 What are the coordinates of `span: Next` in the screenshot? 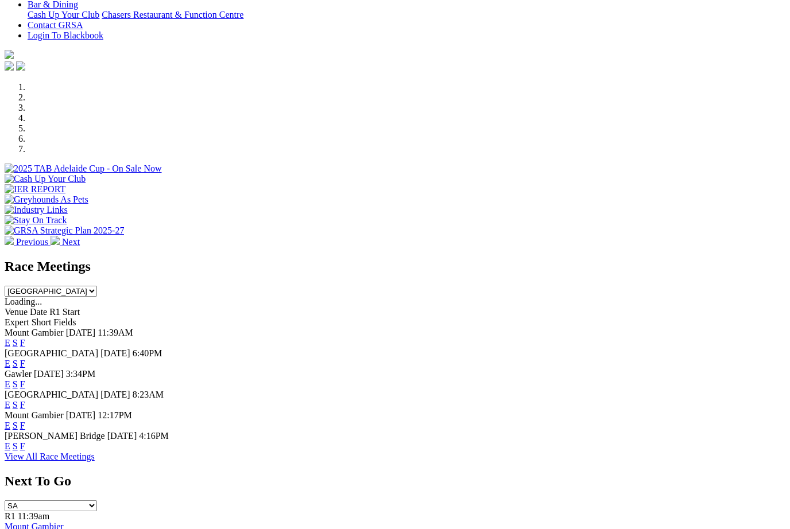 It's located at (71, 242).